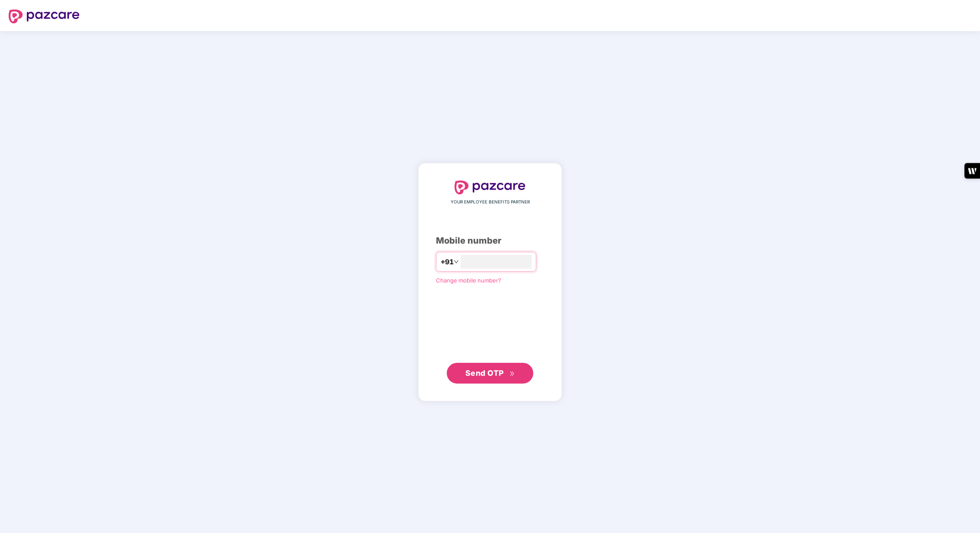 This screenshot has height=533, width=980. What do you see at coordinates (456, 262) in the screenshot?
I see `span: down` at bounding box center [456, 262].